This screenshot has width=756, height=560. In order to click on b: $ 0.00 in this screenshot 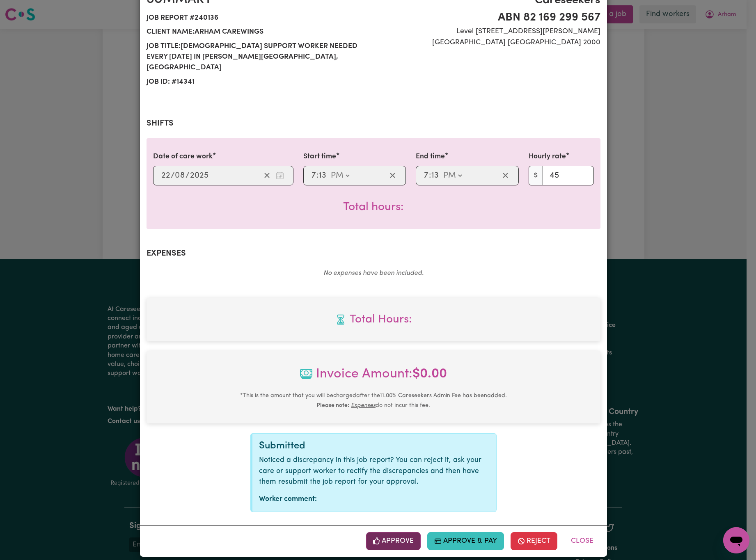, I will do `click(429, 374)`.